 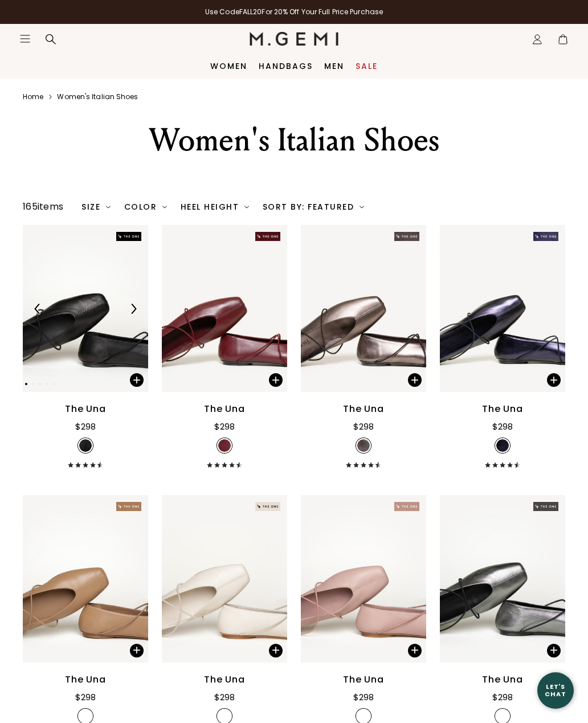 What do you see at coordinates (250, 11) in the screenshot?
I see `strong: FALL20` at bounding box center [250, 11].